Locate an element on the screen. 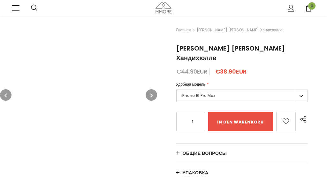  a: Главная is located at coordinates (183, 30).